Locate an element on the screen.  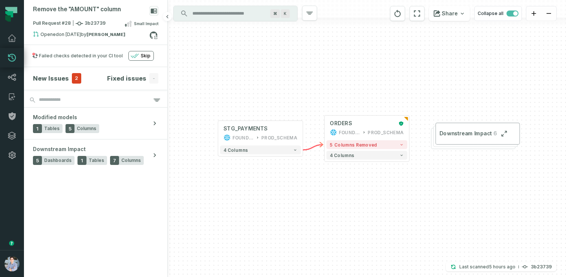
span: Dashboards is located at coordinates (58, 160).